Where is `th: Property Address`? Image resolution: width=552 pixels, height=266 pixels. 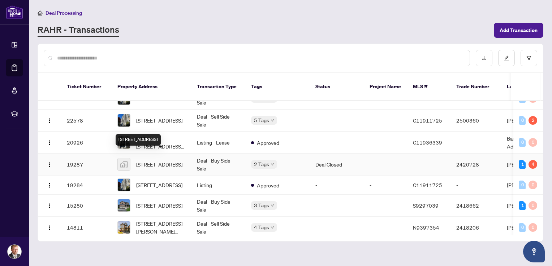 th: Property Address is located at coordinates (151, 87).